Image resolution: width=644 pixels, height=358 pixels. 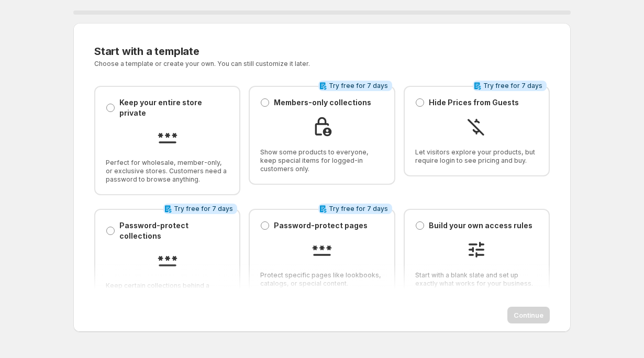 I want to click on img: Password-protect collections, so click(x=168, y=260).